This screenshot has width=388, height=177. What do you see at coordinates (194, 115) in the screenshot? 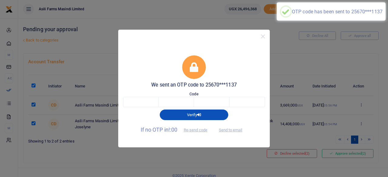
I see `button: Verify` at bounding box center [194, 115].